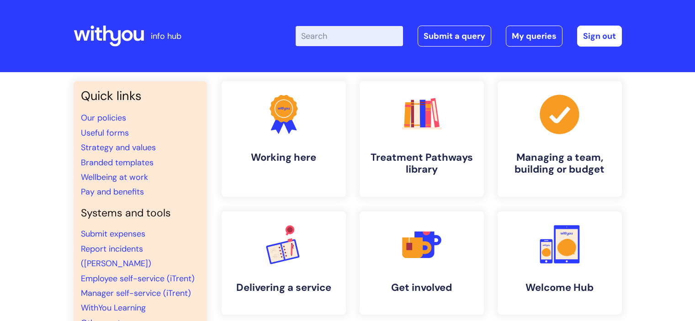  What do you see at coordinates (560, 139) in the screenshot?
I see `a: Managing a team, building or budget` at bounding box center [560, 139].